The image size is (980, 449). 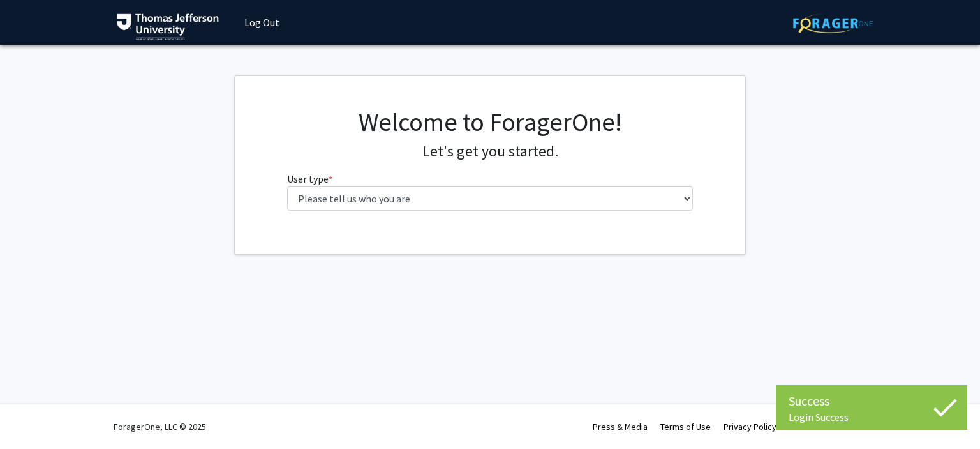 I want to click on img: ForagerOne Logo, so click(x=832, y=23).